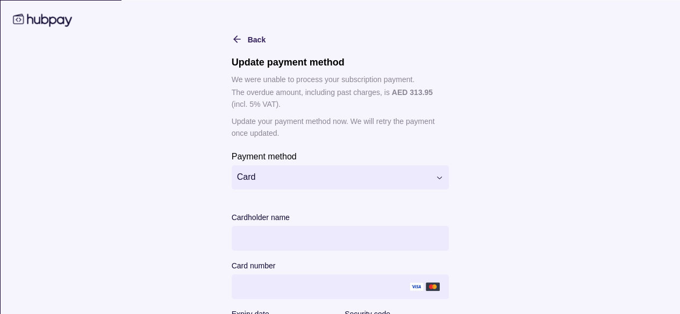 The width and height of the screenshot is (680, 314). Describe the element at coordinates (263, 156) in the screenshot. I see `p: Payment method` at that location.